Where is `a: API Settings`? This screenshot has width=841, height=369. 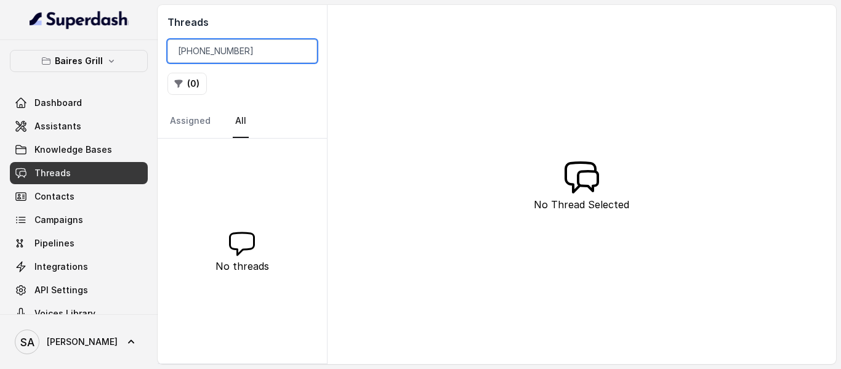
a: API Settings is located at coordinates (79, 290).